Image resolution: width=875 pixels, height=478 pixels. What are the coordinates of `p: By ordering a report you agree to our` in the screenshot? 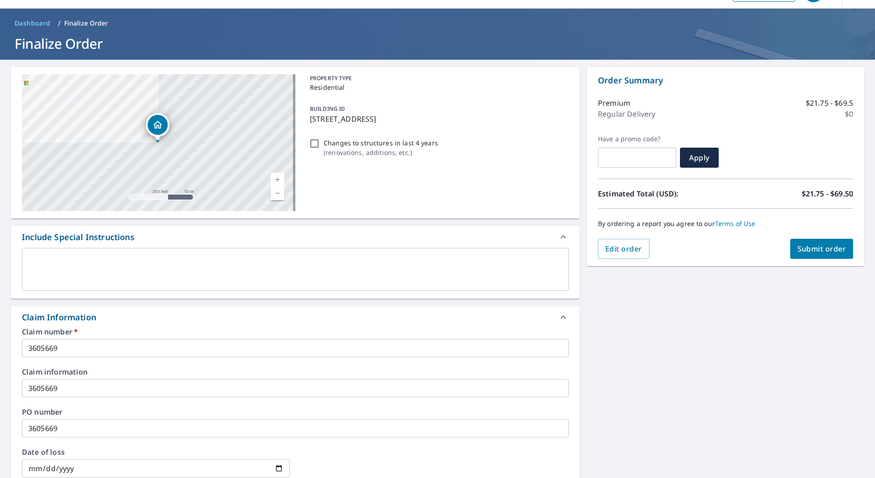 It's located at (725, 224).